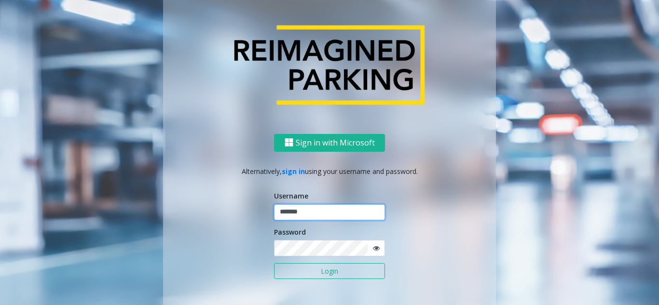 The image size is (659, 305). What do you see at coordinates (293, 171) in the screenshot?
I see `a: sign in` at bounding box center [293, 171].